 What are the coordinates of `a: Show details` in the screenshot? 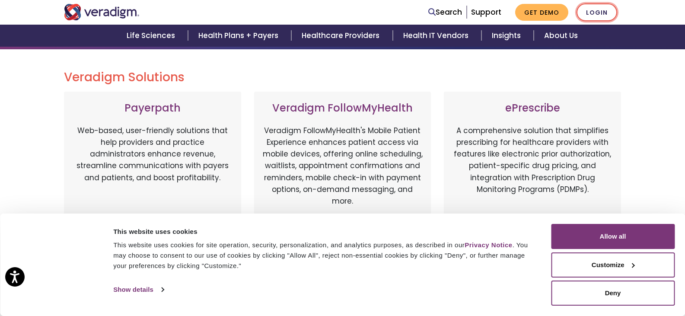 It's located at (138, 289).